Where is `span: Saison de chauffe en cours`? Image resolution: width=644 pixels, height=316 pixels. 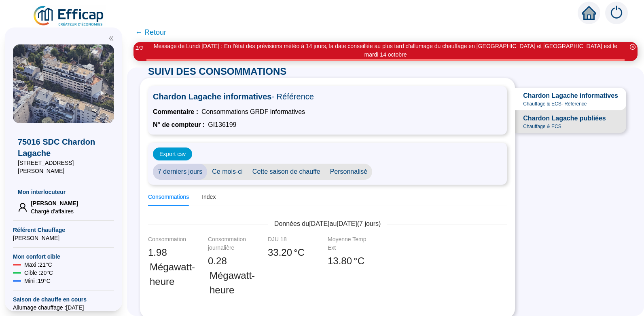
span: Saison de chauffe en cours is located at coordinates (64, 300).